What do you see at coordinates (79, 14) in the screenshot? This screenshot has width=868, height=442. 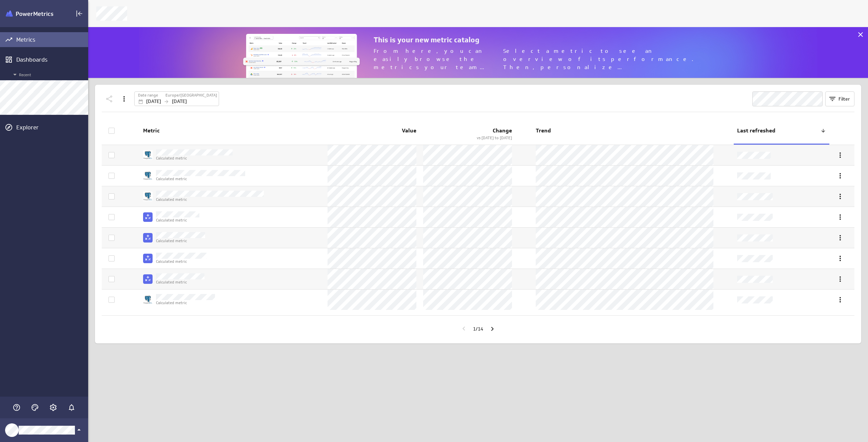 I see `div: Collapse` at bounding box center [79, 14].